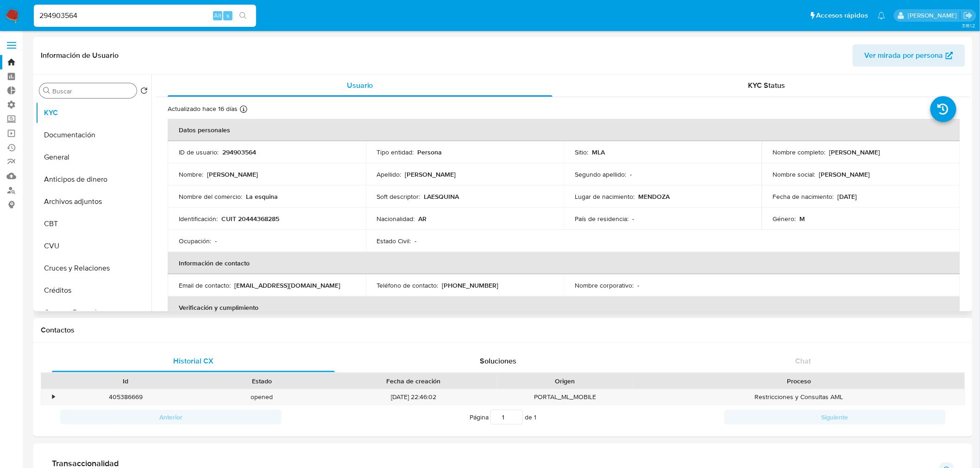 Image resolution: width=980 pixels, height=468 pixels. What do you see at coordinates (399, 197) in the screenshot?
I see `p: Soft descriptor :` at bounding box center [399, 197].